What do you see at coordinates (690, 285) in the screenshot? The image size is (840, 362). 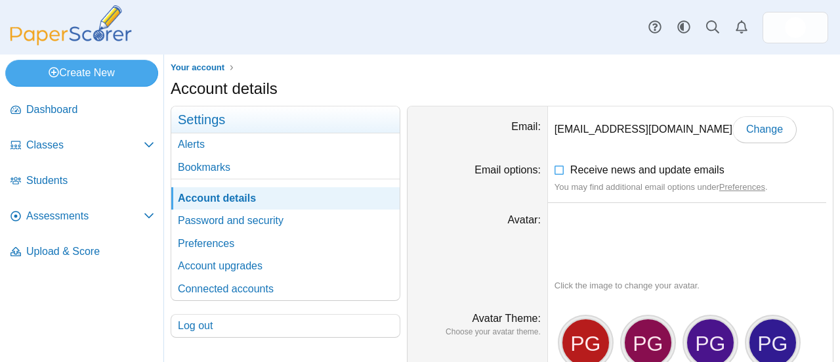 I see `div: Click the image to change your avatar.` at bounding box center [690, 285].